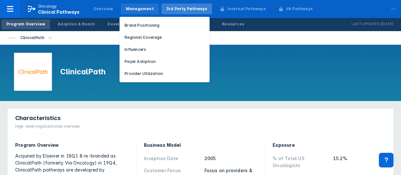 The height and width of the screenshot is (175, 401). Describe the element at coordinates (144, 74) in the screenshot. I see `p: Provider Utilization` at that location.